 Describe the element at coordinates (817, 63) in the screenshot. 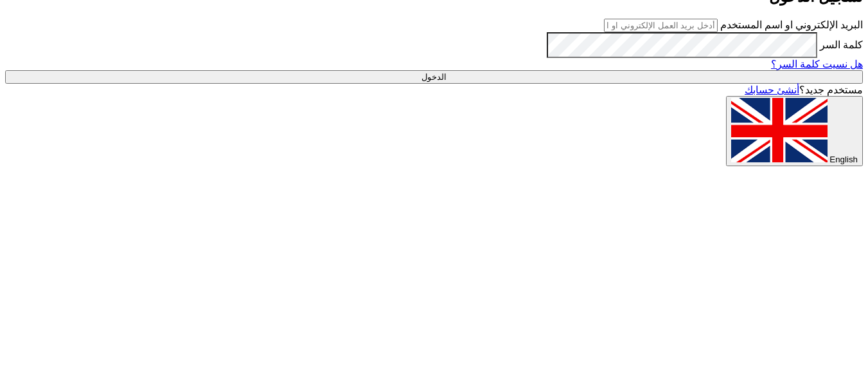

I see `a: هل نسيت كلمة السر؟` at that location.